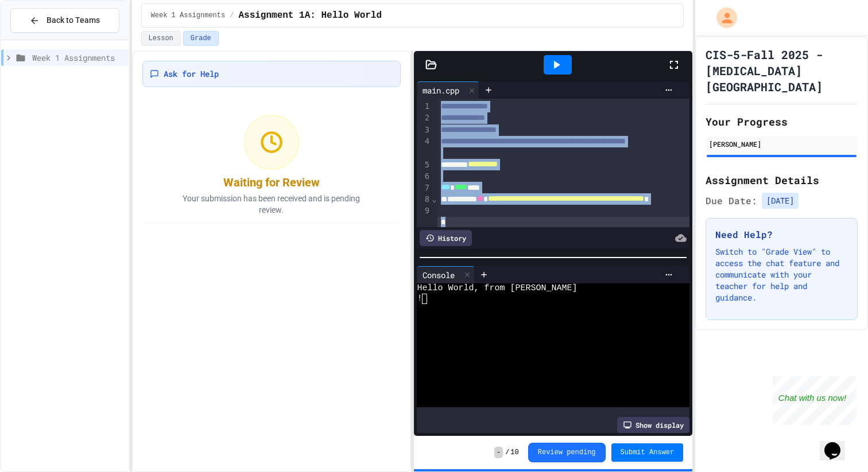  I want to click on div: 1, so click(423, 106).